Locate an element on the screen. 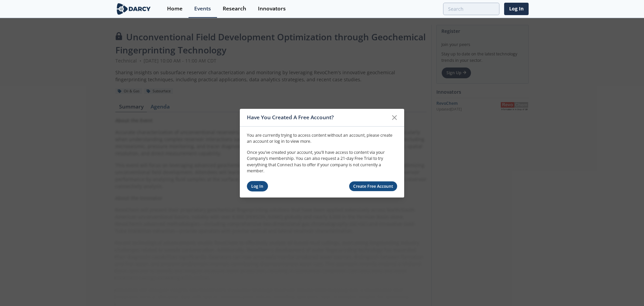 This screenshot has width=644, height=306. p: Once you’ve created your account, you’ll have access to content via your Company’s membership. Yo... is located at coordinates (322, 162).